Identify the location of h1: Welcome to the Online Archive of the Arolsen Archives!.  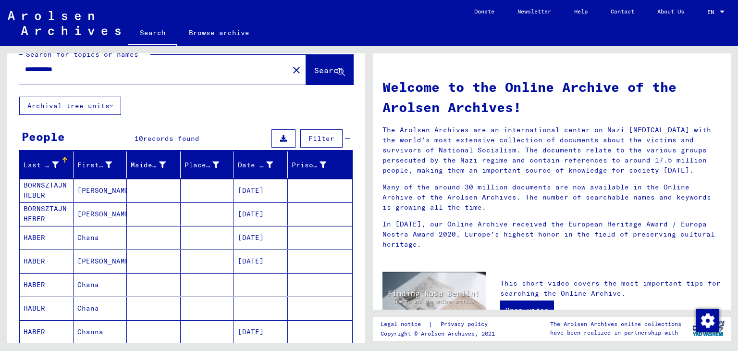
(552, 97).